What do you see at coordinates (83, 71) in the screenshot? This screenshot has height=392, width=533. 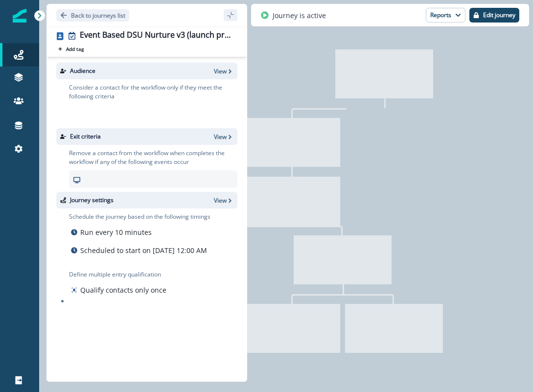 I see `p: Audience` at bounding box center [83, 71].